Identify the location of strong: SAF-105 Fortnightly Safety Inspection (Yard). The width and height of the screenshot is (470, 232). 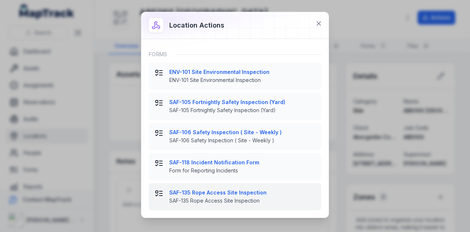
(242, 102).